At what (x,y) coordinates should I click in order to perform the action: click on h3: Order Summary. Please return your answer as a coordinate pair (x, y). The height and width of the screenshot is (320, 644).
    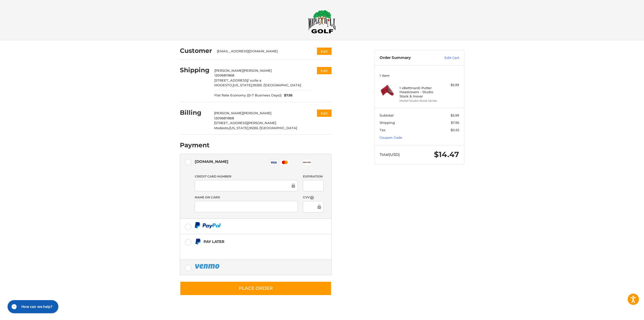
    Looking at the image, I should click on (406, 58).